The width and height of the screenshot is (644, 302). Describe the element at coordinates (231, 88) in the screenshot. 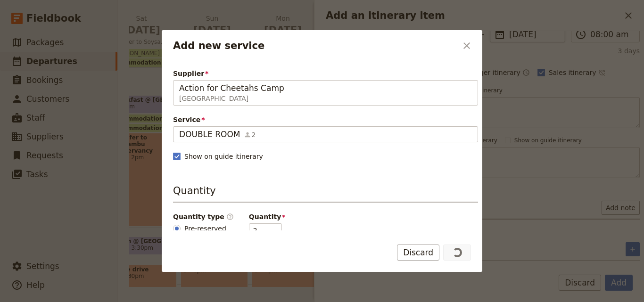

I see `span: Action for Cheetahs Camp` at that location.